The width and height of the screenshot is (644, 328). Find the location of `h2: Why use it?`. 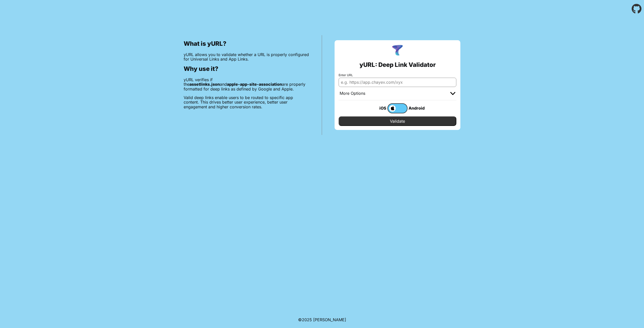

h2: Why use it? is located at coordinates (246, 69).